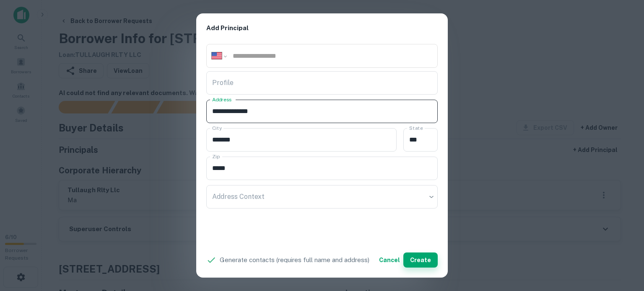  What do you see at coordinates (222, 99) in the screenshot?
I see `label: Address` at bounding box center [222, 99].